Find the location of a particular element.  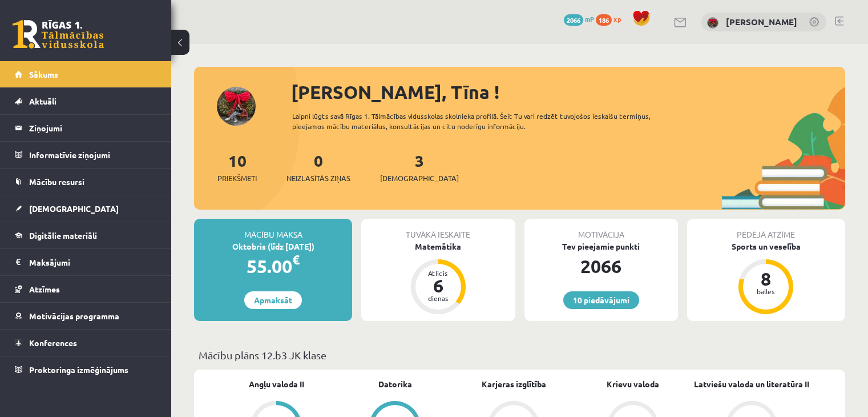

span: Sākums is located at coordinates (43, 74).